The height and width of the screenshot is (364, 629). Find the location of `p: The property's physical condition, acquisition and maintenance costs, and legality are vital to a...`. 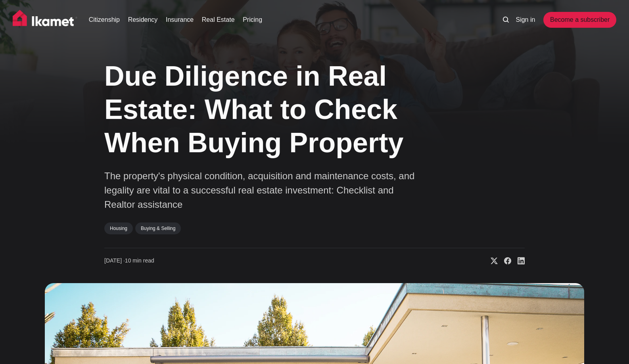

p: The property's physical condition, acquisition and maintenance costs, and legality are vital to a... is located at coordinates (263, 190).